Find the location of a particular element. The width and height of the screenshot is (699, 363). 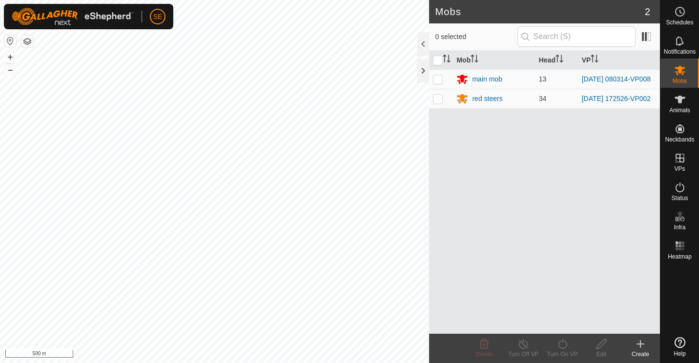

span: SE is located at coordinates (158, 17).